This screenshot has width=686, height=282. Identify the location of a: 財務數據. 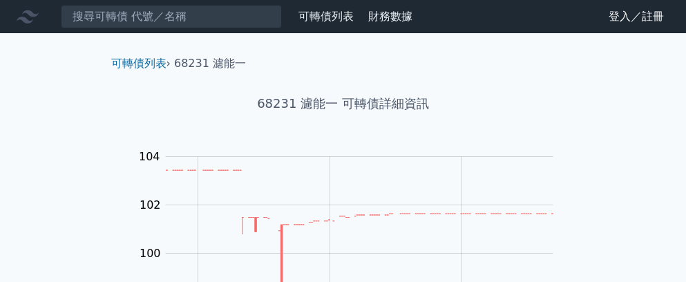
(390, 16).